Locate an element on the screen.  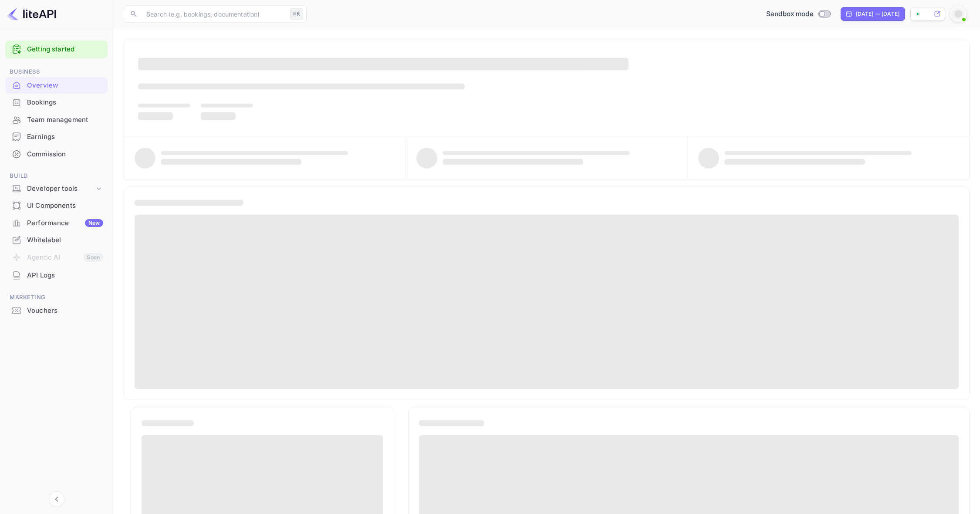
a: Overview is located at coordinates (56, 85).